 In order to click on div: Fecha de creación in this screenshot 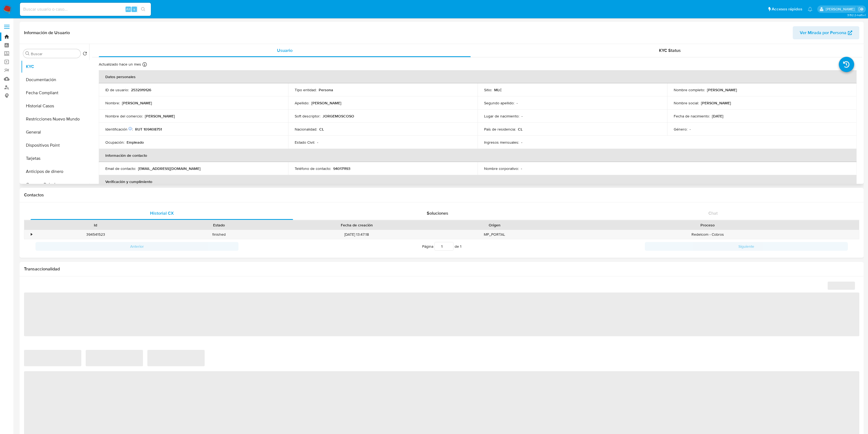, I will do `click(357, 225)`.